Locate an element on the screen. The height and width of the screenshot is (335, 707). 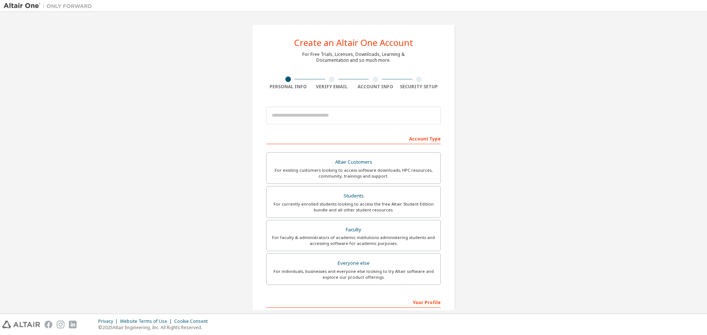
img: linkedin.svg is located at coordinates (73, 325).